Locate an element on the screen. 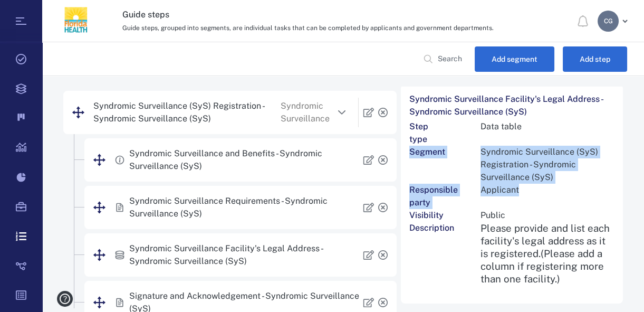  p: Search is located at coordinates (449, 59).